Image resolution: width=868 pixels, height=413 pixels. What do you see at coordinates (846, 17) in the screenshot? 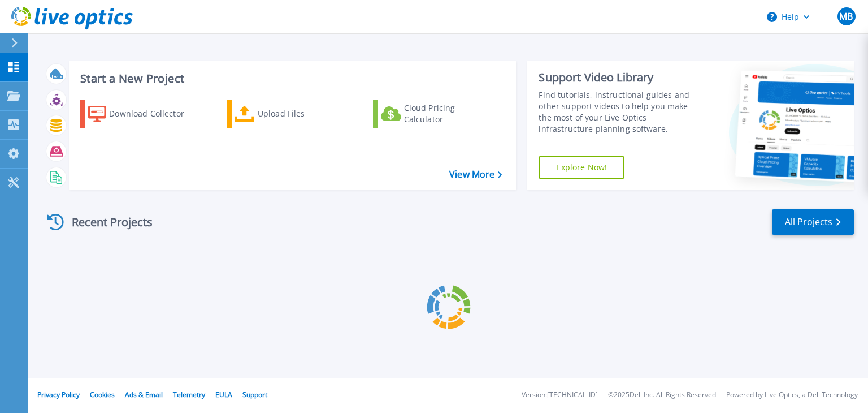
I see `span: MB` at bounding box center [846, 17].